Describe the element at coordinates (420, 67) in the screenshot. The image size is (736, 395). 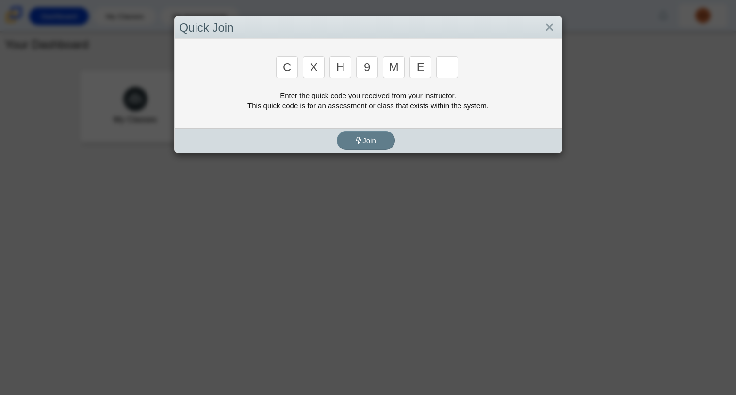
I see `input: Enter Access Code Digit 6` at that location.